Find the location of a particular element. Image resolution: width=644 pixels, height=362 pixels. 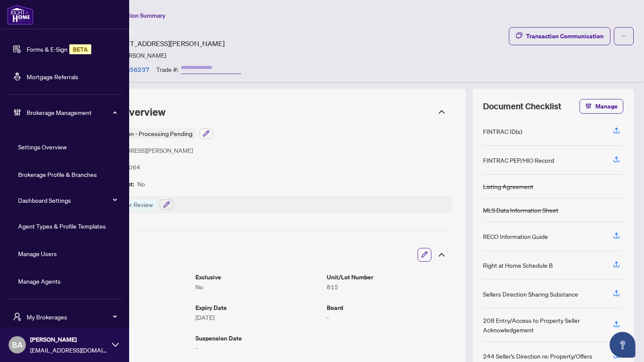

div: 244 Seller’s Direction re: Property/Offers is located at coordinates (538, 356).